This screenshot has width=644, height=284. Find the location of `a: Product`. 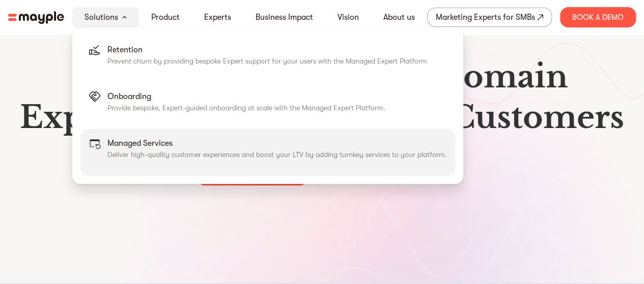

a: Product is located at coordinates (166, 17).